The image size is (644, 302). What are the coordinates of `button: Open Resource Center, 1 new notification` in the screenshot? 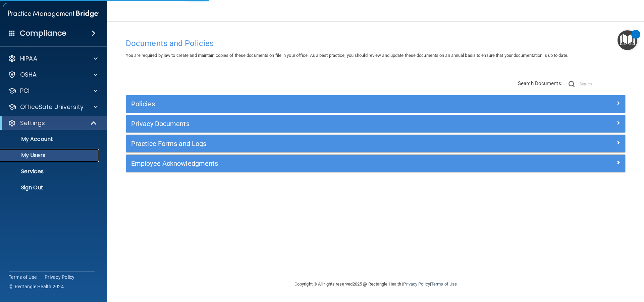 It's located at (628, 40).